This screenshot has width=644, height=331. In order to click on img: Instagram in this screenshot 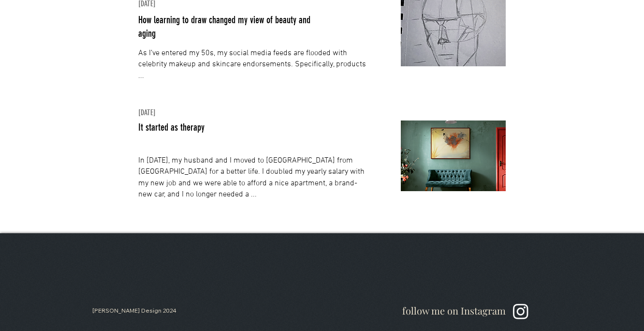, I will do `click(521, 311)`.